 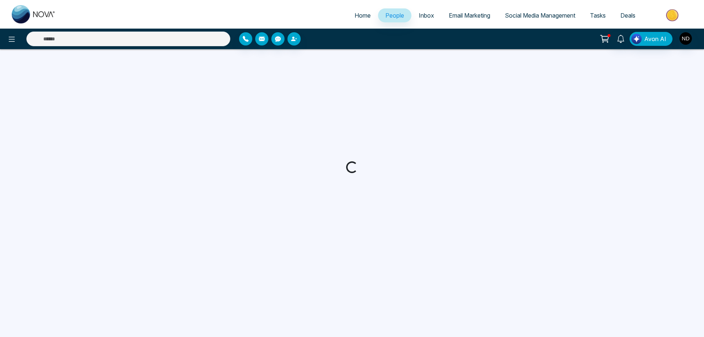 What do you see at coordinates (636, 39) in the screenshot?
I see `img: Lead Flow` at bounding box center [636, 39].